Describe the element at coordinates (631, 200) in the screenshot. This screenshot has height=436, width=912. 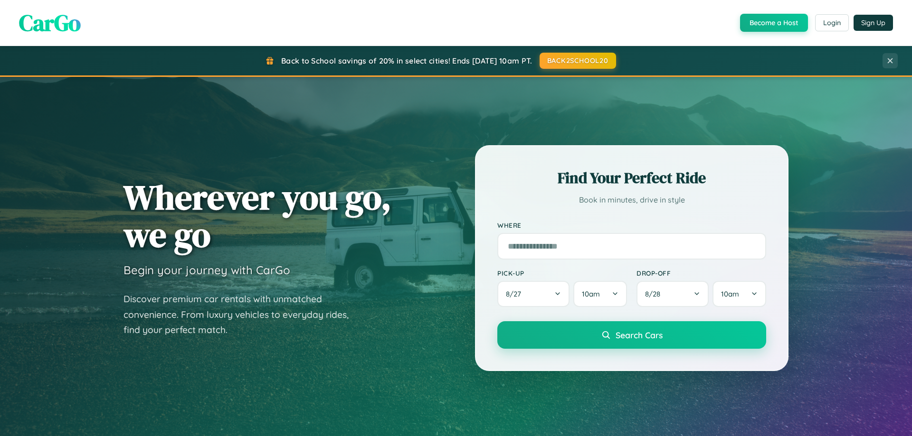
I see `p: Book in minutes, drive in style` at that location.